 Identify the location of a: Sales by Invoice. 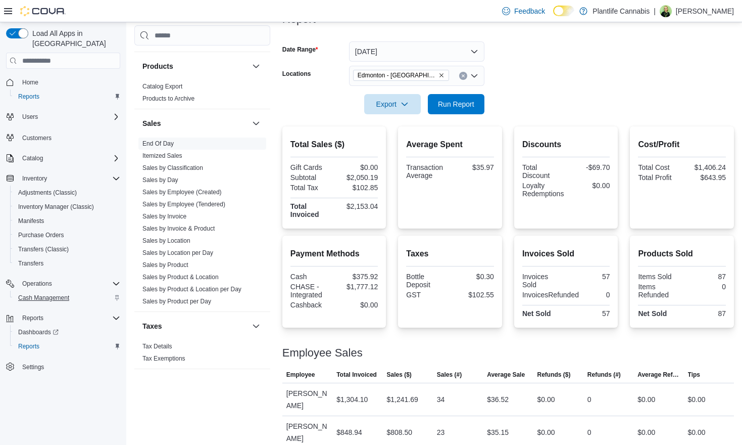
(164, 216).